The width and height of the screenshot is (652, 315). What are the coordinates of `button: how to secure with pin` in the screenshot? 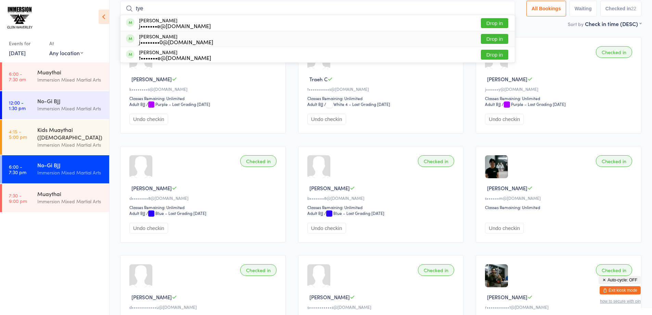 It's located at (621, 301).